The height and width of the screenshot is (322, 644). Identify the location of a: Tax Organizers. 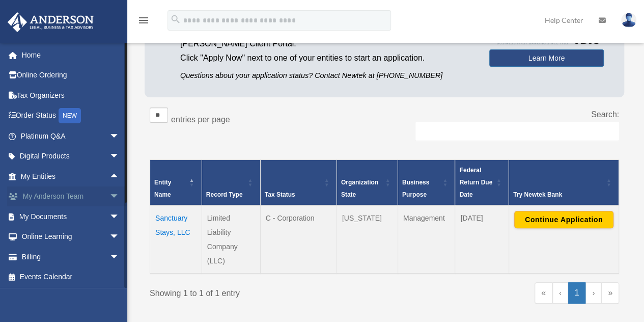
(71, 95).